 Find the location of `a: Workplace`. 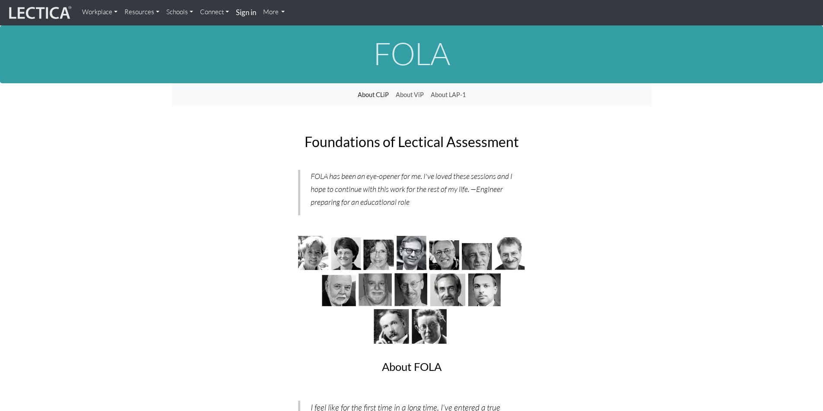

a: Workplace is located at coordinates (100, 12).